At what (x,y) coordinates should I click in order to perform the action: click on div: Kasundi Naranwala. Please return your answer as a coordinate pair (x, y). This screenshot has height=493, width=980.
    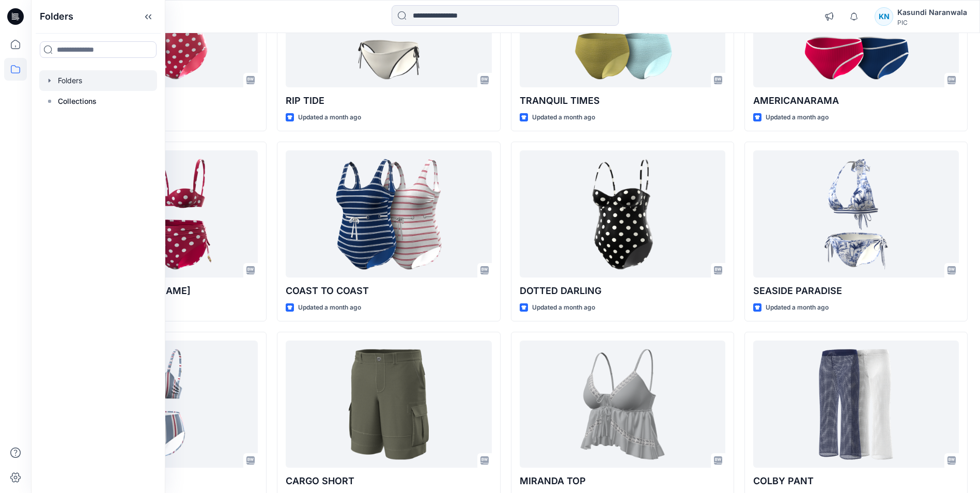
    Looking at the image, I should click on (932, 12).